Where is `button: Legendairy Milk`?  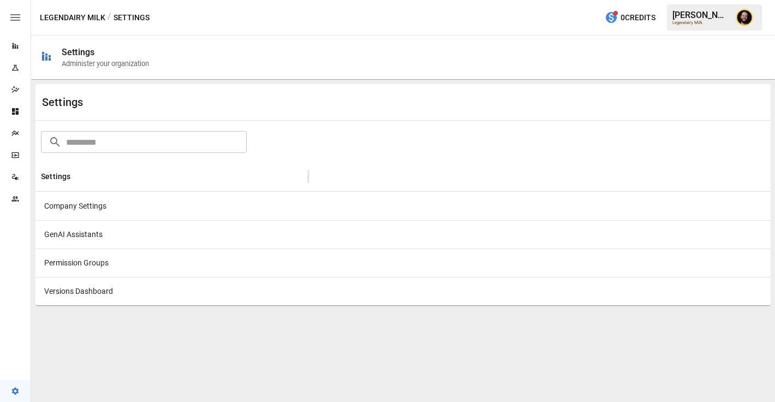 button: Legendairy Milk is located at coordinates (73, 17).